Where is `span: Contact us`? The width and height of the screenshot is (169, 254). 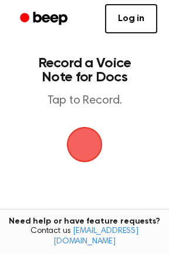 span: Contact us is located at coordinates (84, 237).